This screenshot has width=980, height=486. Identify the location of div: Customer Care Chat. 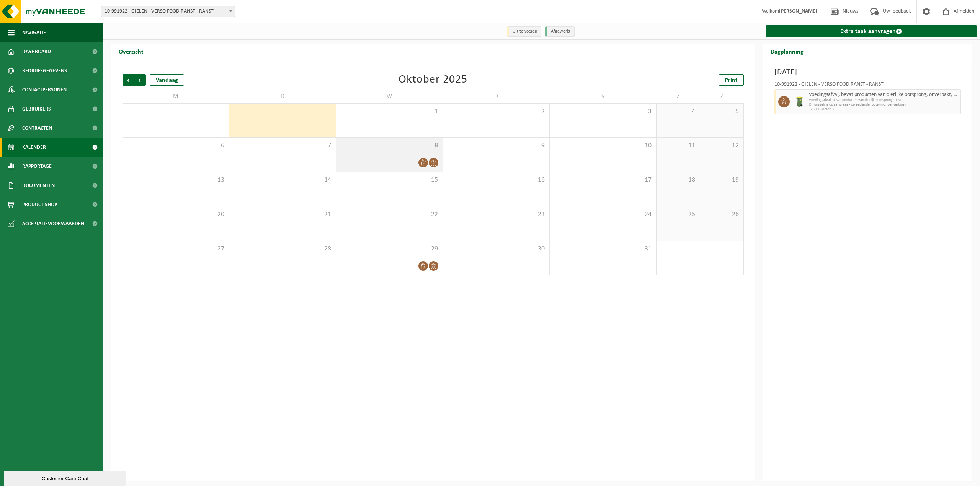
(61, 9).